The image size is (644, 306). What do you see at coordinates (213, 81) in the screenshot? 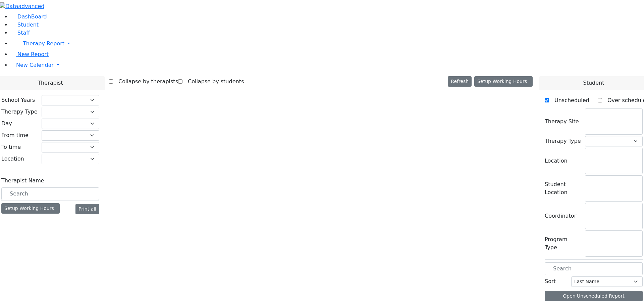
I see `label: Collapse by students` at bounding box center [213, 81].